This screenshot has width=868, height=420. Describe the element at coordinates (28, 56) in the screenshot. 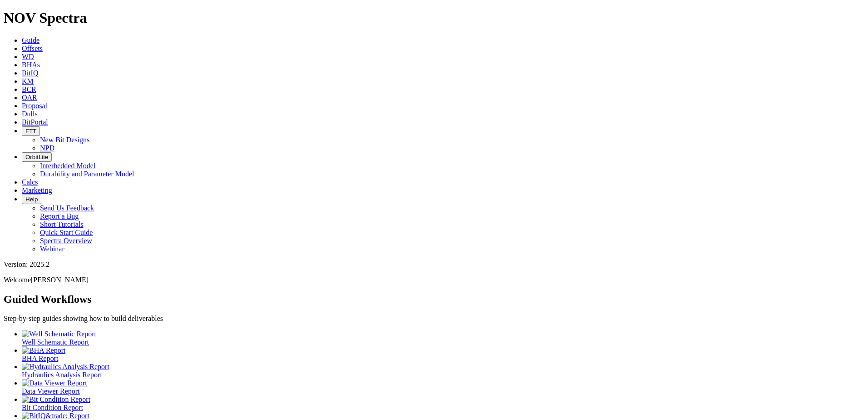

I see `span: WD` at that location.